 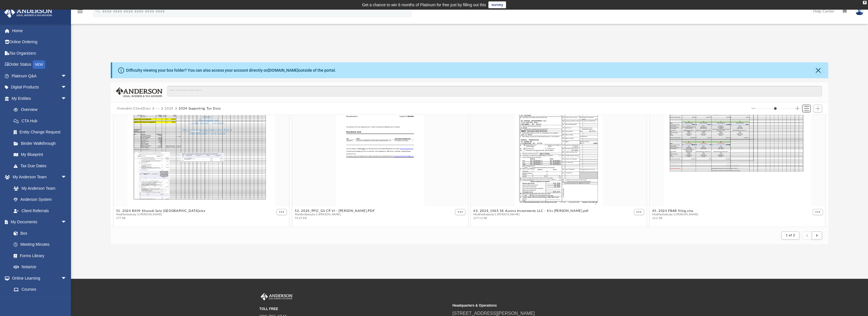 I want to click on a: Anderson System, so click(x=40, y=200).